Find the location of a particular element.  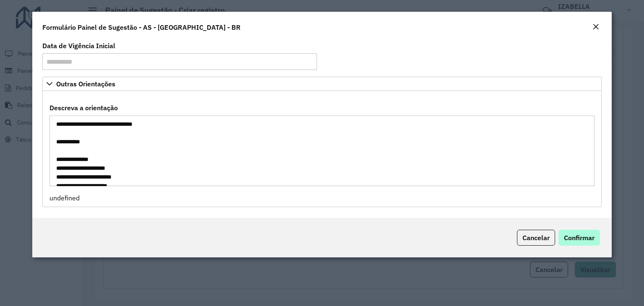

button: Close is located at coordinates (596, 27).